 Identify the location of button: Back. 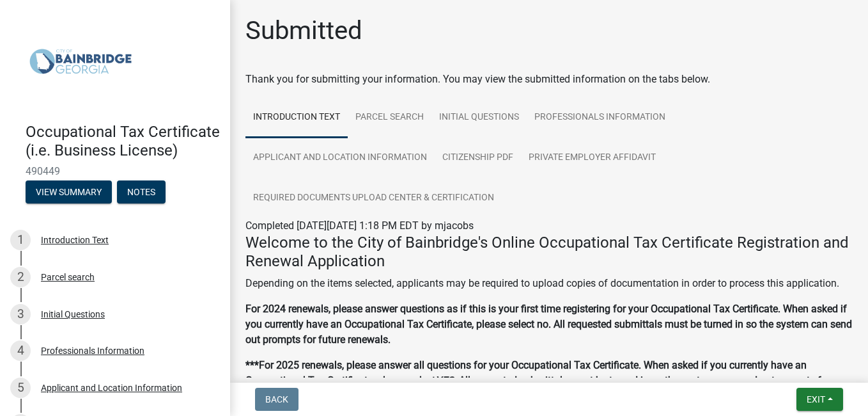
(277, 399).